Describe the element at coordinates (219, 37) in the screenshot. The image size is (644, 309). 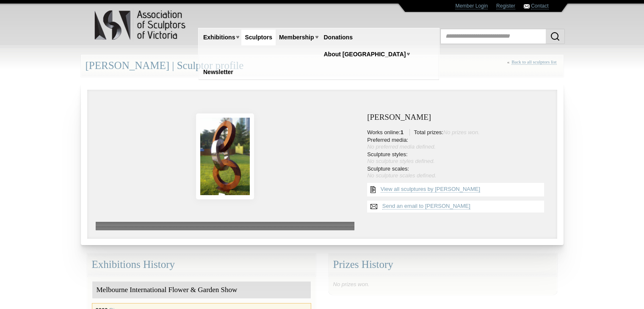
I see `a: Exhibitions` at that location.